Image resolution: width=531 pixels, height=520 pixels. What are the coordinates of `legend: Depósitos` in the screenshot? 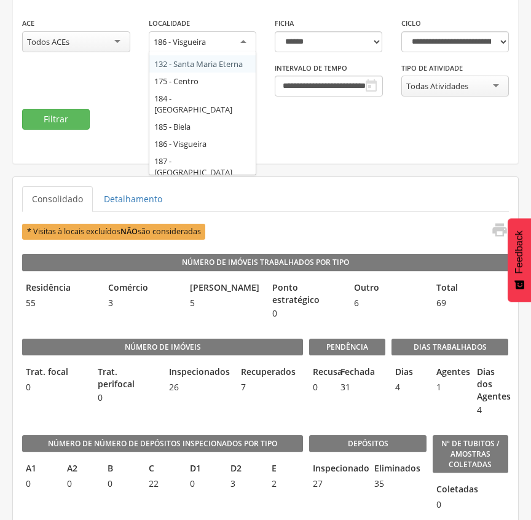 It's located at (368, 444).